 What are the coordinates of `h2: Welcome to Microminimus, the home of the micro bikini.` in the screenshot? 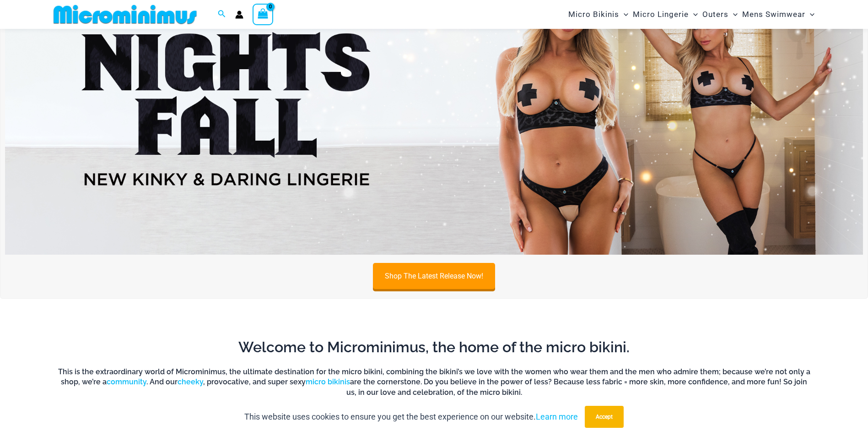 It's located at (434, 347).